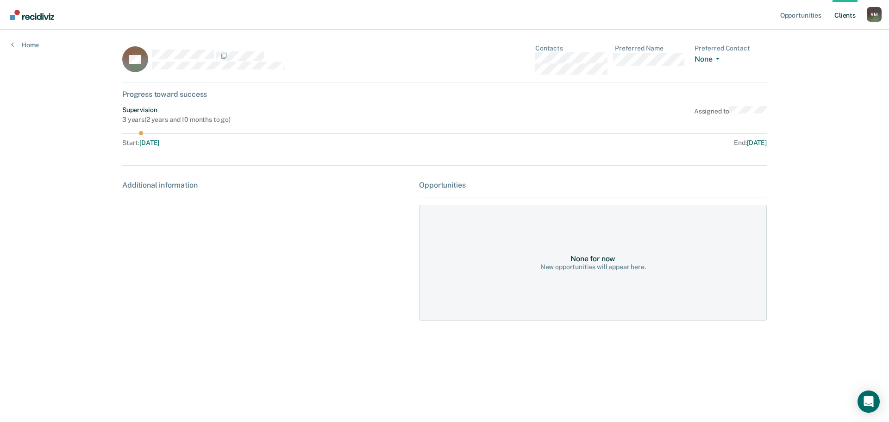  Describe the element at coordinates (571, 48) in the screenshot. I see `dt: Contacts` at that location.